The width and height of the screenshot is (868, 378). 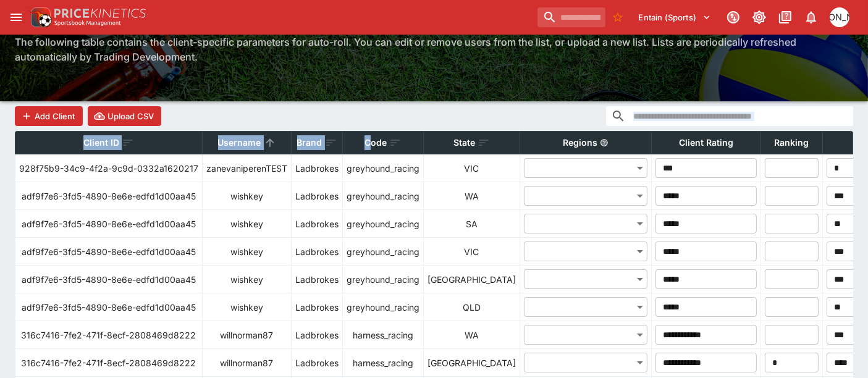 I want to click on td: 928f75b9-34c9-4f2a-9c9d-0332a1620217, so click(x=109, y=168).